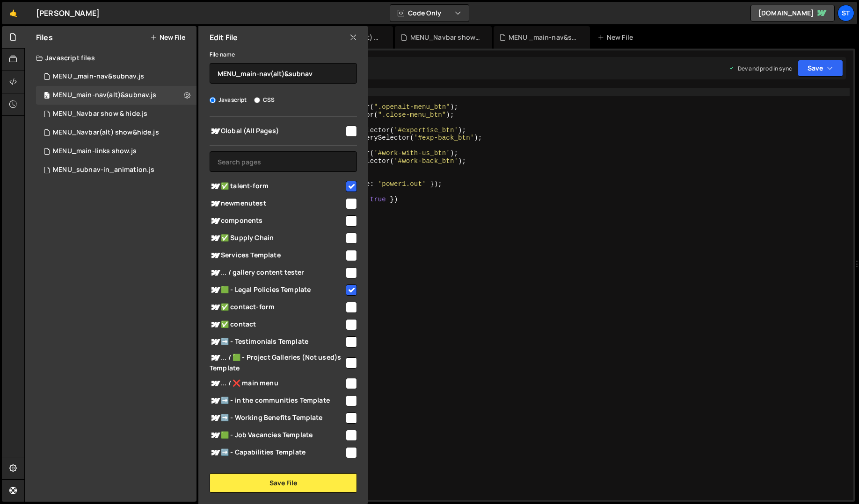 This screenshot has width=859, height=504. I want to click on div: Javascript files, so click(110, 58).